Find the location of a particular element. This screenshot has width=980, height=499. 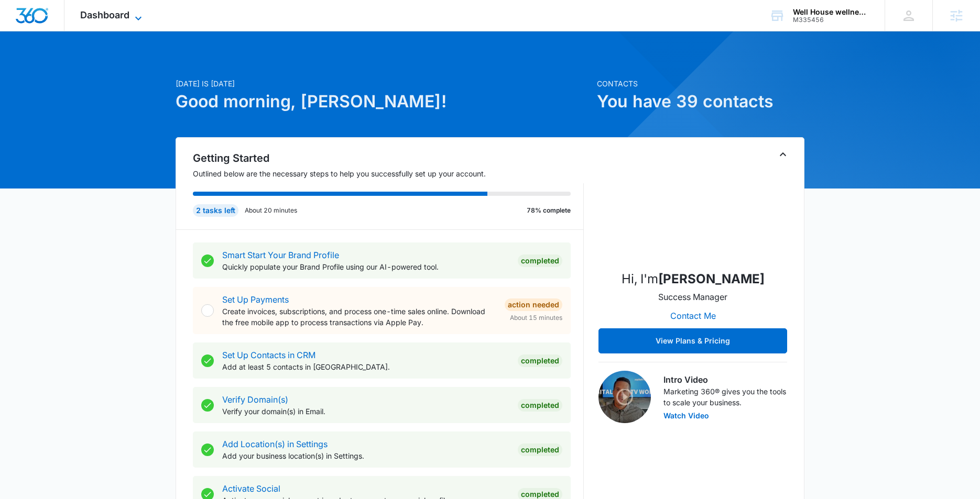

span: Dashboard is located at coordinates (105, 14).